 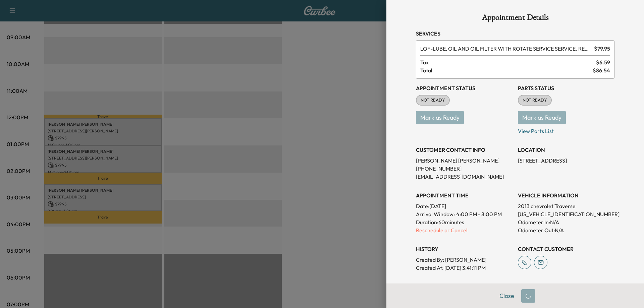 I want to click on p: Arrival Window:, so click(x=464, y=214).